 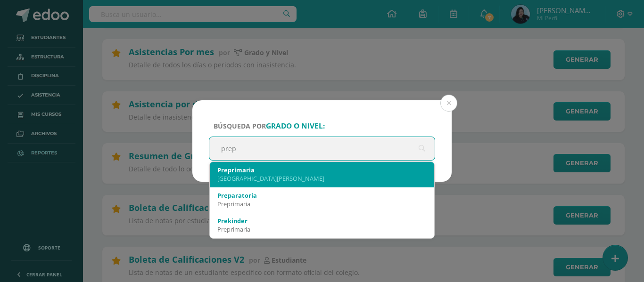 I want to click on input: ej. Primero primaria, etc., so click(x=322, y=148).